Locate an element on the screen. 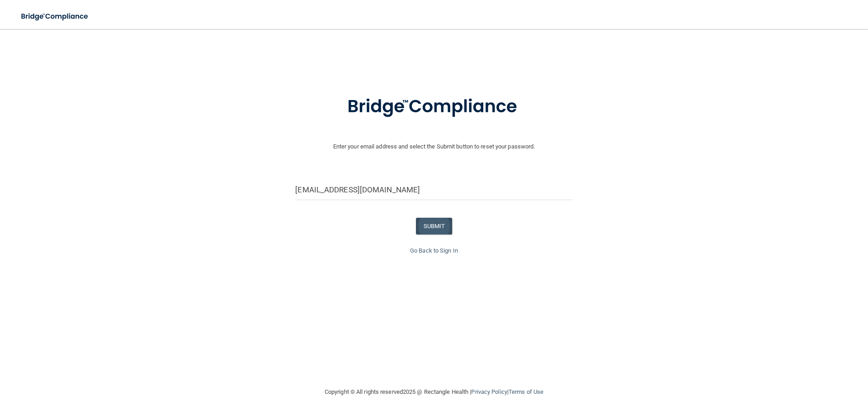  a: Privacy Policy is located at coordinates (489, 391).